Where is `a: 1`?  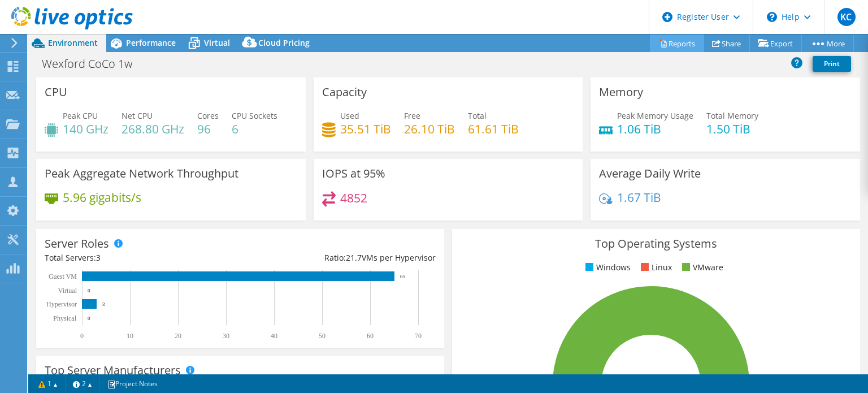
a: 1 is located at coordinates (48, 383).